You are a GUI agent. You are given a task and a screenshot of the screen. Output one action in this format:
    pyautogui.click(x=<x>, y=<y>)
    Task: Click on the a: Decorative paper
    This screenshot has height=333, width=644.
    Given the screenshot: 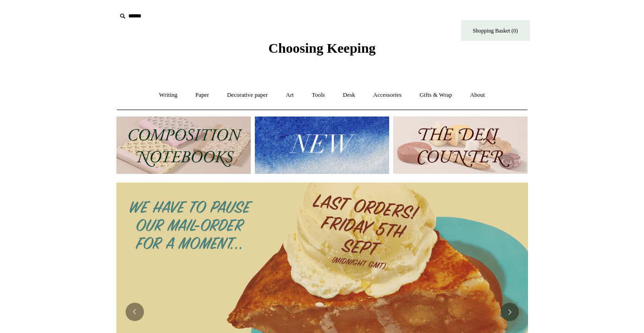 What is the action you would take?
    pyautogui.click(x=247, y=95)
    